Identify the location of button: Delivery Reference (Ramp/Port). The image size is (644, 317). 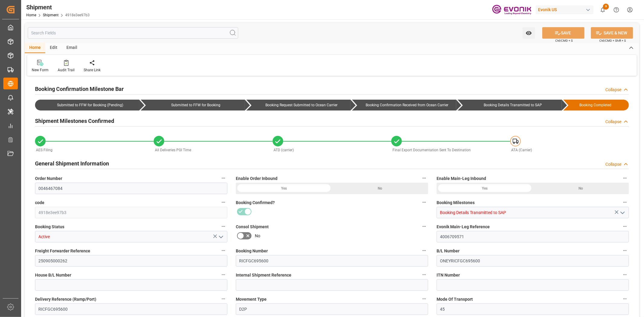
(223, 299).